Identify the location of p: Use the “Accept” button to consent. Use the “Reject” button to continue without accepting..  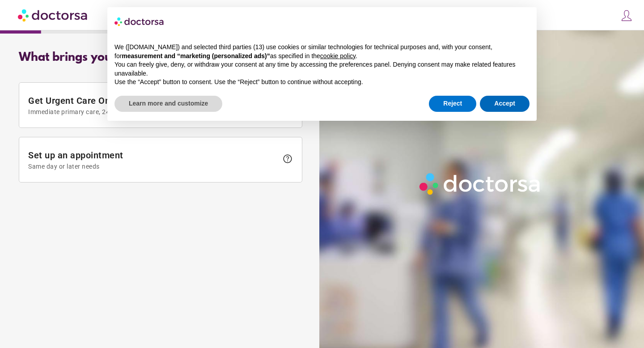
(322, 83).